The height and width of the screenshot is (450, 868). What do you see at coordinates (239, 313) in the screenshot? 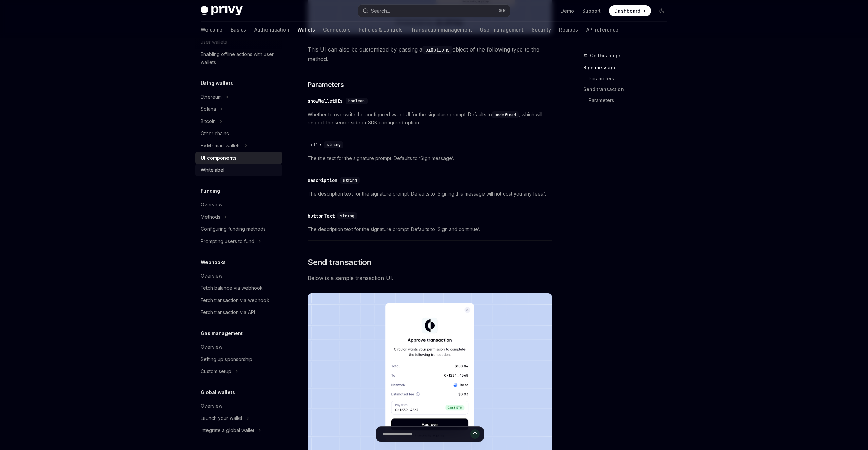
I see `a: Fetch transaction via API` at bounding box center [239, 313].